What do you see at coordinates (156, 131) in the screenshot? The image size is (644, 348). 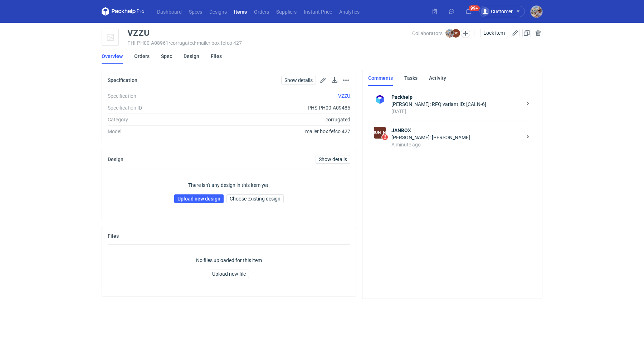 I see `div: Model` at bounding box center [156, 131].